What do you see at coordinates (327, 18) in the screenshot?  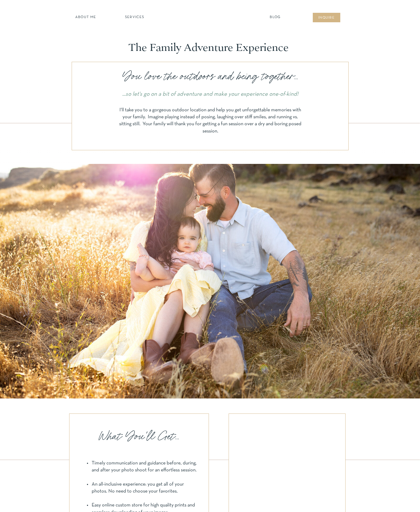 I see `nav: inqUIre` at bounding box center [327, 18].